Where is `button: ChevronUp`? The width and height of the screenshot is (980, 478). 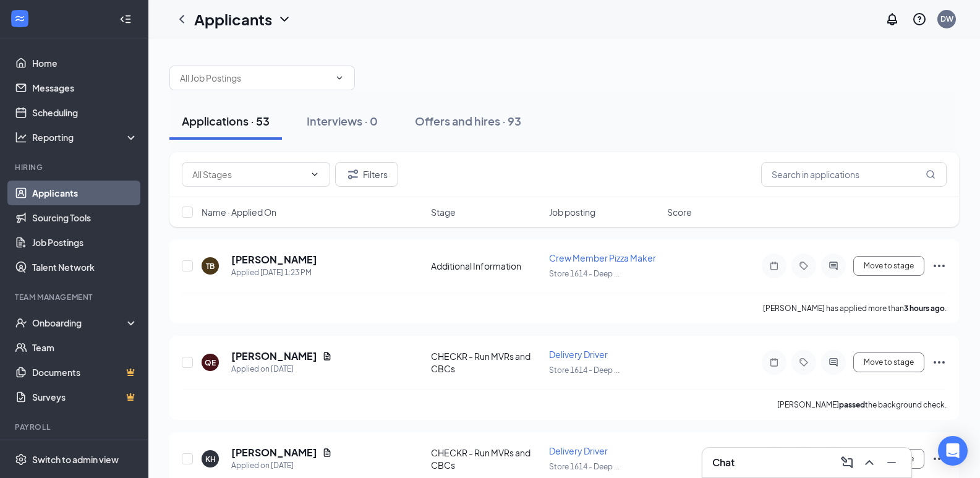
button: ChevronUp is located at coordinates (869, 462).